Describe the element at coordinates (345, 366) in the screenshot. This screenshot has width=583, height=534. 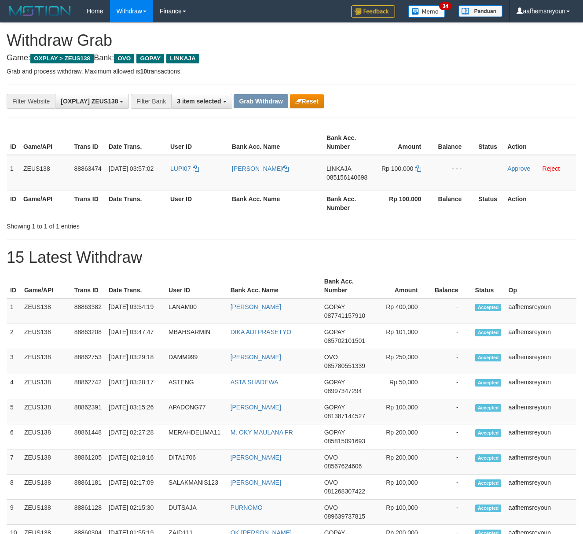
I see `span: Copy 085780551339 to clipboard` at that location.